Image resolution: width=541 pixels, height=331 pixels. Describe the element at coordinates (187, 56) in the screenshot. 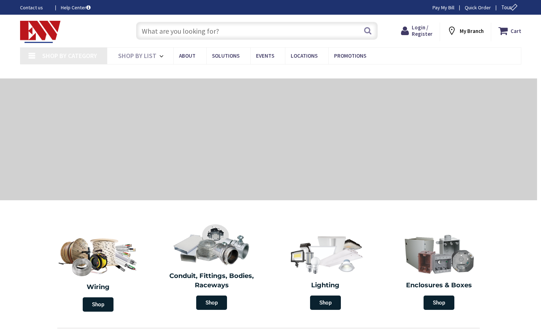

I see `span: About` at that location.